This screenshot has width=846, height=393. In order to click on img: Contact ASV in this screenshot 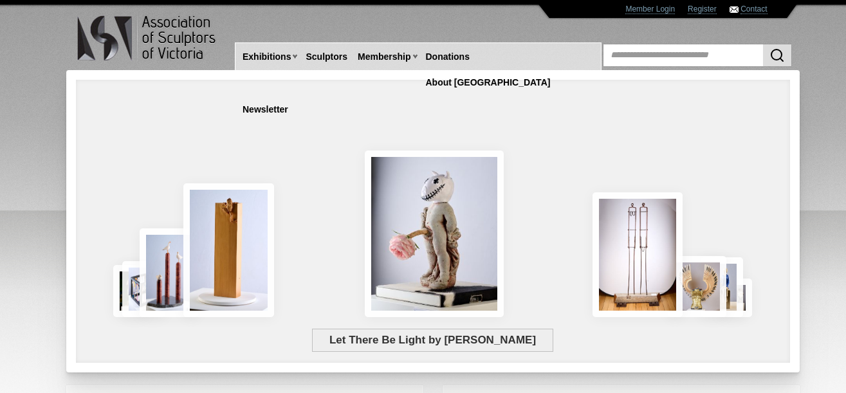, I will do `click(734, 10)`.